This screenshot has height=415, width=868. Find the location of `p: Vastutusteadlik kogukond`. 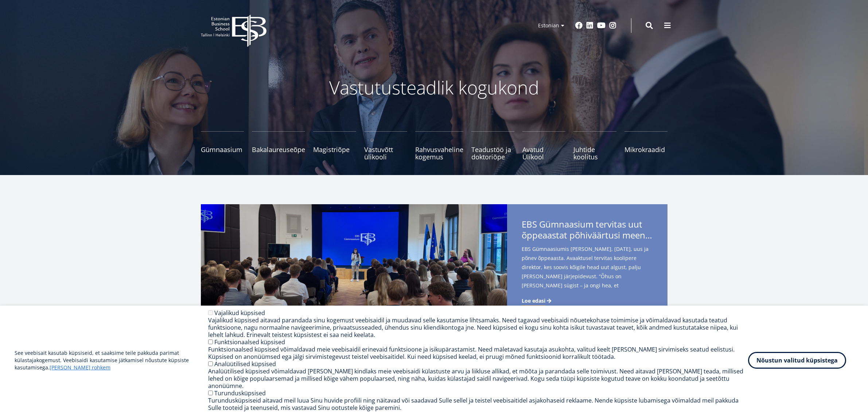

p: Vastutusteadlik kogukond is located at coordinates (434, 88).